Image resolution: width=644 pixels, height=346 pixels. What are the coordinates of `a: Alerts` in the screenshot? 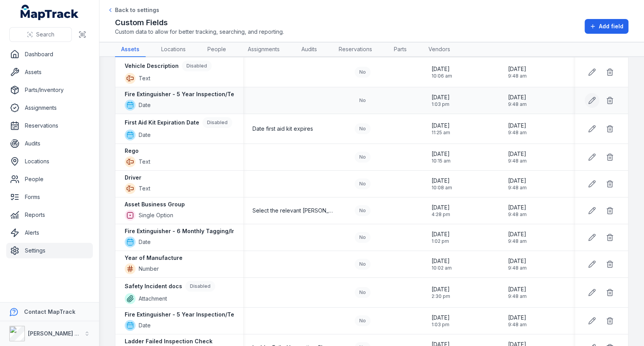 It's located at (50, 233).